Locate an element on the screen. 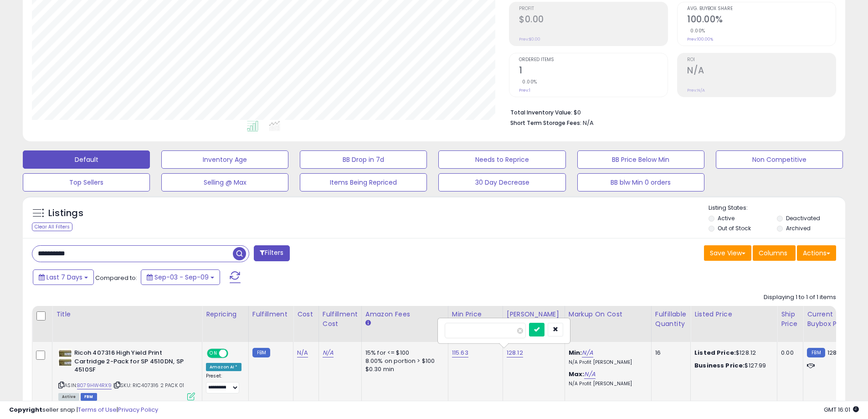 The height and width of the screenshot is (419, 868). button: Items Being Repriced is located at coordinates (363, 182).